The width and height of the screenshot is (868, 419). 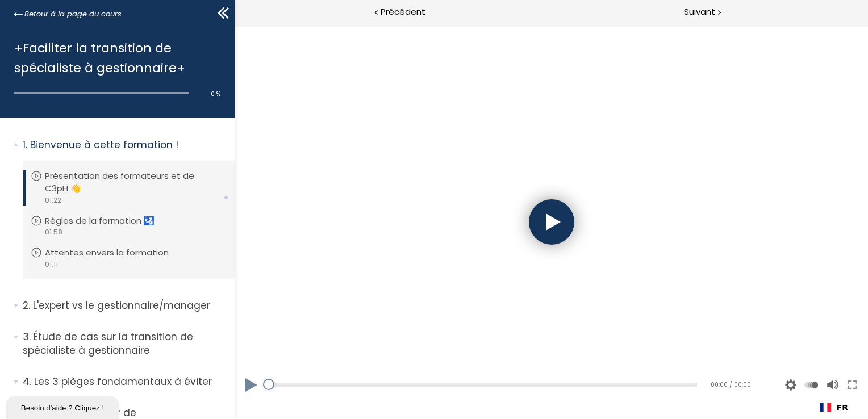 I want to click on a: FR, so click(x=833, y=408).